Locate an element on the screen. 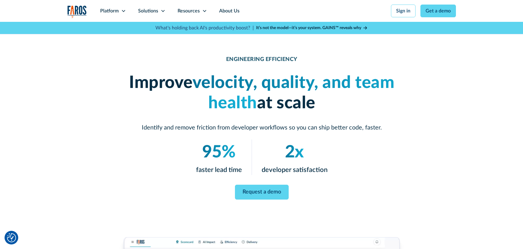 The image size is (523, 249). p: What's holding back AI's productivity boost? | is located at coordinates (205, 28).